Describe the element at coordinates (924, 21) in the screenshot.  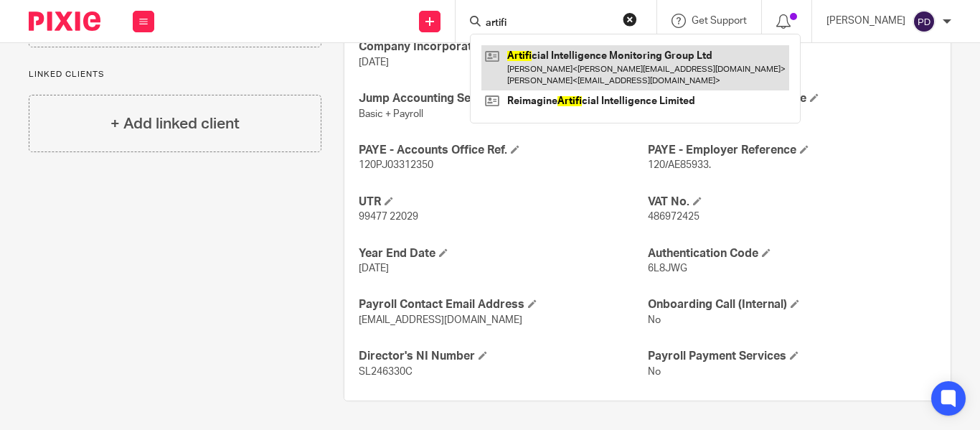
I see `img: svg%3E` at that location.